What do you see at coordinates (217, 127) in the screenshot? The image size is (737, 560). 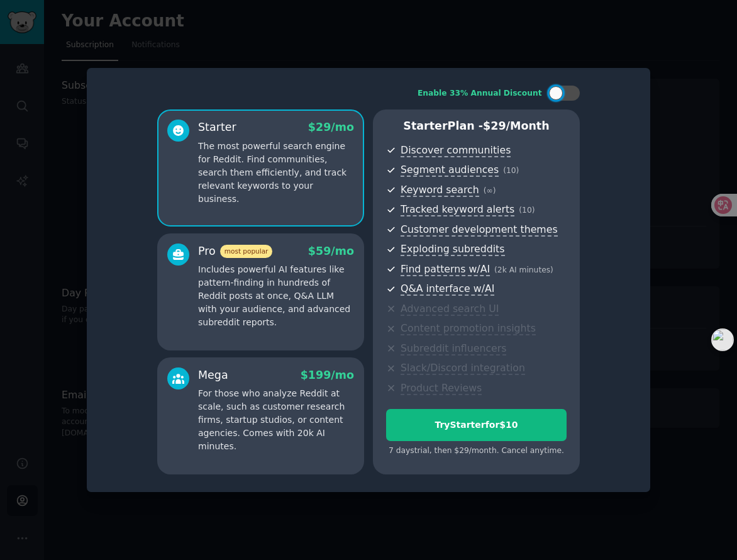 I see `div: Starter` at bounding box center [217, 127].